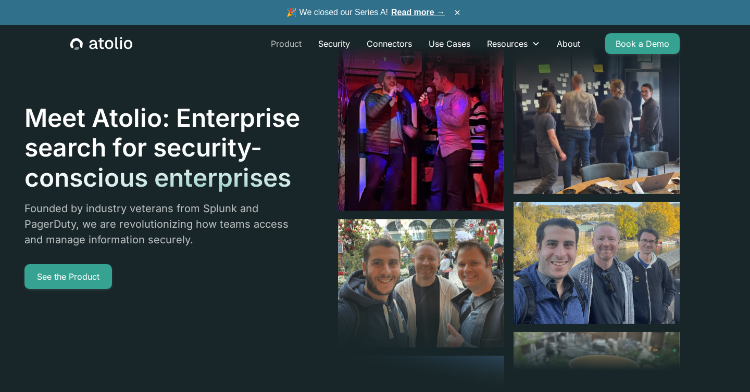 The height and width of the screenshot is (392, 750). I want to click on a: home, so click(101, 44).